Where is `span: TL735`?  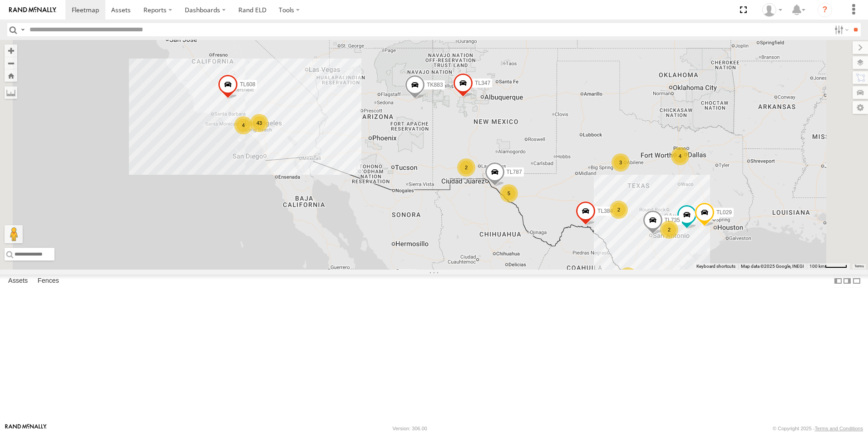 span: TL735 is located at coordinates (672, 220).